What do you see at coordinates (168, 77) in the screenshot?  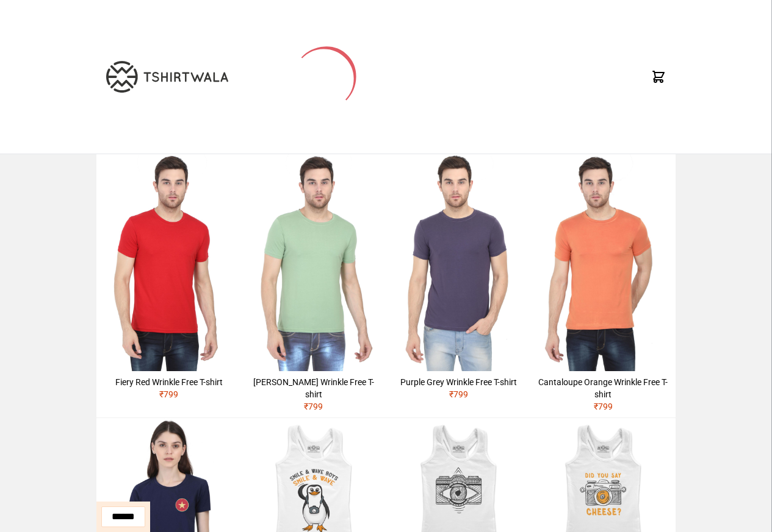 I see `img: TW-LOGO-400-104.png` at bounding box center [168, 77].